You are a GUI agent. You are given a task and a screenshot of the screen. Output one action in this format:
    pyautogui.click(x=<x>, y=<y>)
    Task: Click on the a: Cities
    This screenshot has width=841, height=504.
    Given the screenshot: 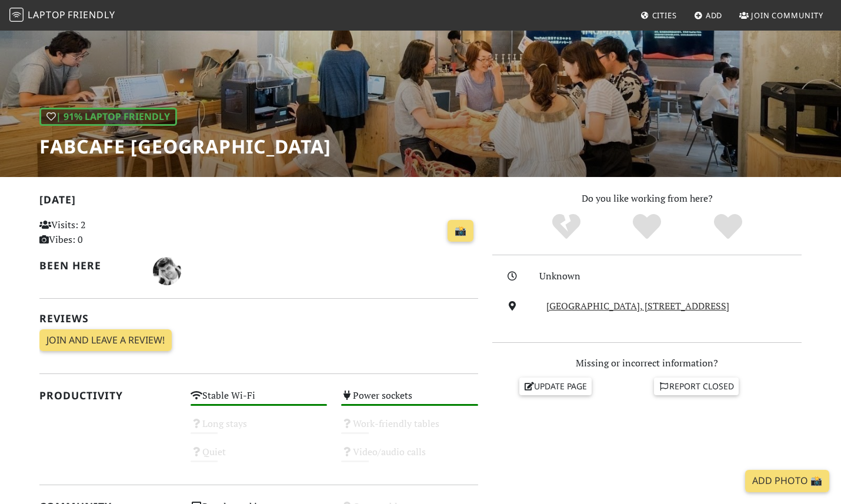 What is the action you would take?
    pyautogui.click(x=659, y=15)
    